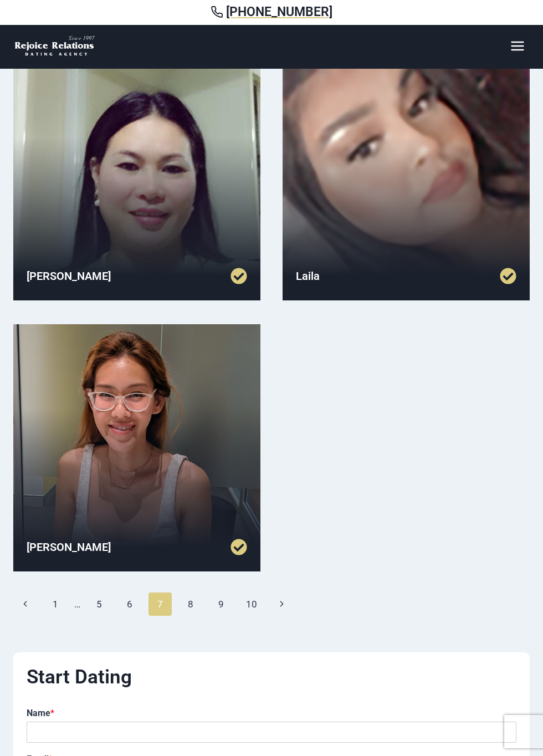  Describe the element at coordinates (272, 677) in the screenshot. I see `h2: Start Dating` at that location.